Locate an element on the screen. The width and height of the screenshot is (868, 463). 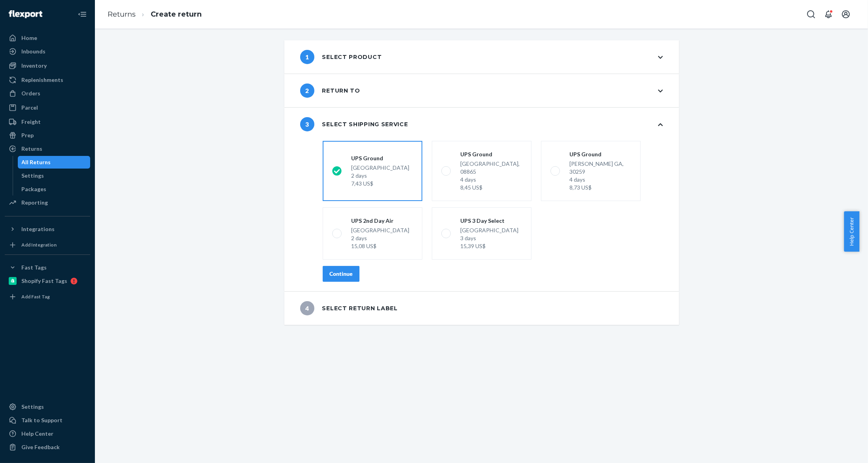
div: Add Fast Tag is located at coordinates (36, 296).